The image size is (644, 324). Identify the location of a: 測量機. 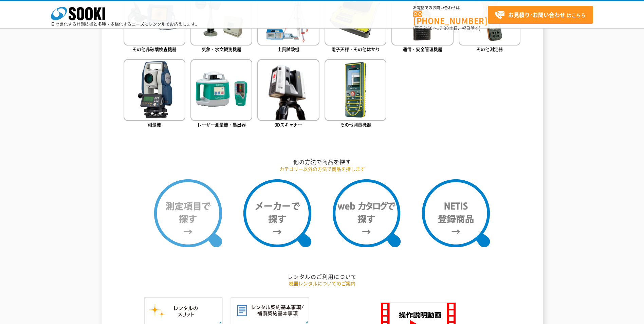
(155, 94).